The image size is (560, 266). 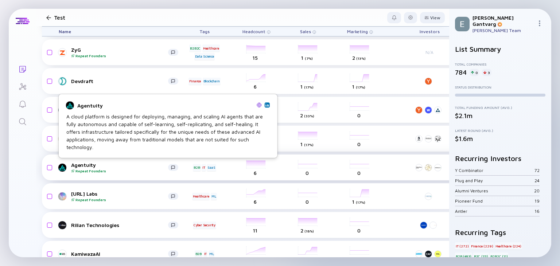 What do you see at coordinates (59, 17) in the screenshot?
I see `h1: Test` at bounding box center [59, 17].